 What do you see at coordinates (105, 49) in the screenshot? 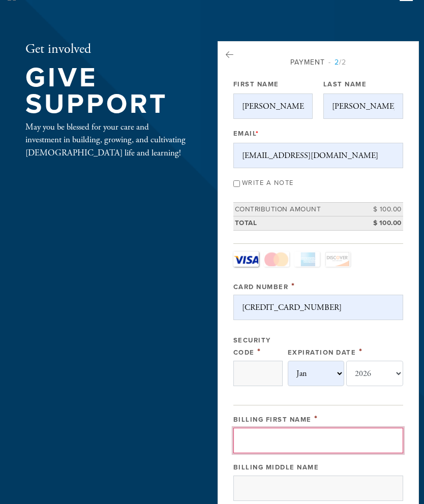
I see `h2: Get involved` at bounding box center [105, 49].